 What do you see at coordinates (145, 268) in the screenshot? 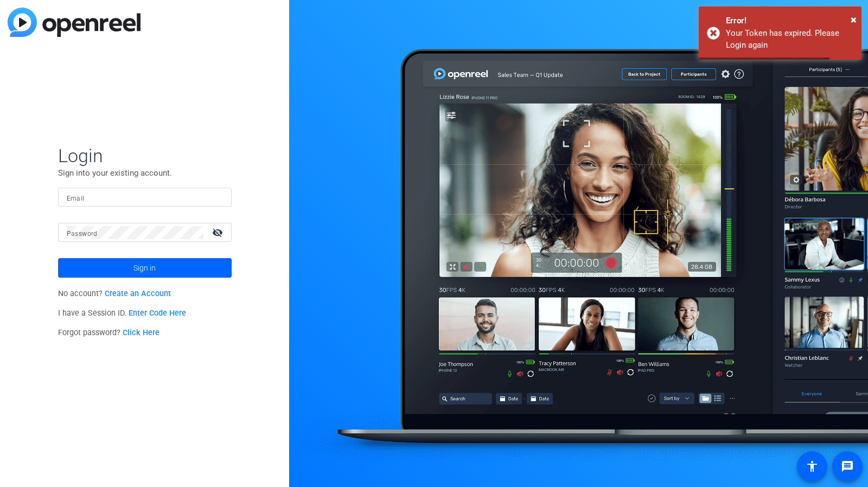
I see `button: Sign in` at bounding box center [145, 268].